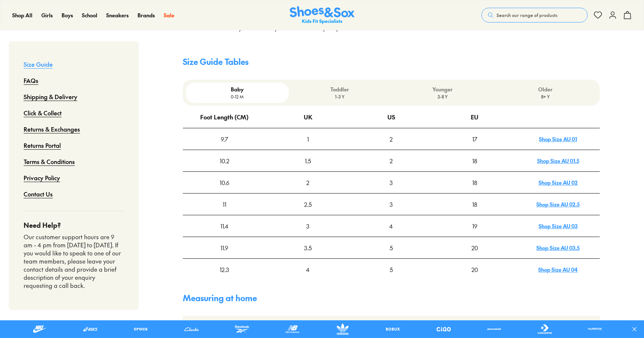 This screenshot has height=338, width=644. Describe the element at coordinates (38, 64) in the screenshot. I see `a: Size Guide` at that location.